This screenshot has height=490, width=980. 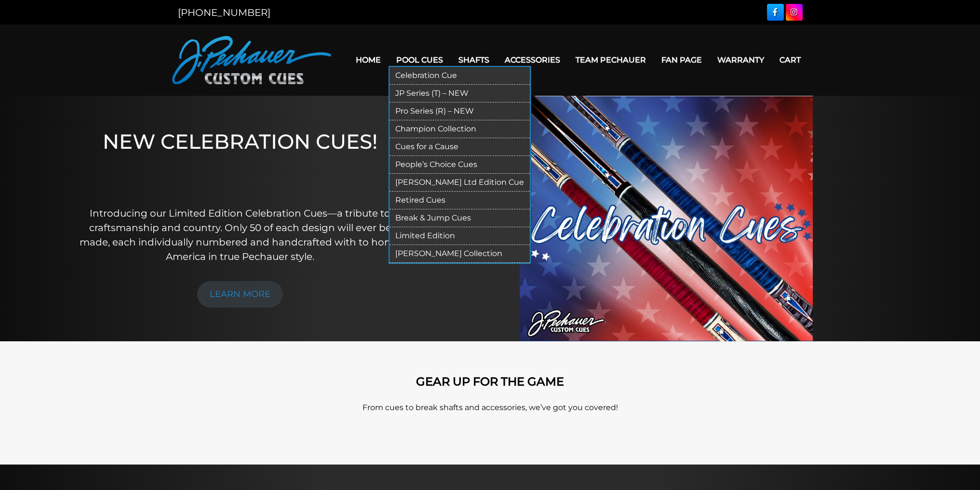 What do you see at coordinates (368, 59) in the screenshot?
I see `a: Home` at bounding box center [368, 59].